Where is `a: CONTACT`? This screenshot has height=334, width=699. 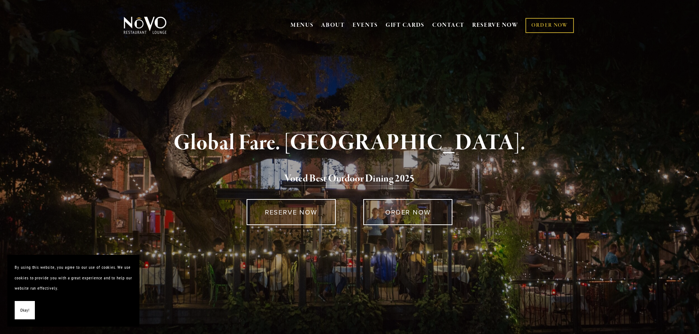 a: CONTACT is located at coordinates (448, 25).